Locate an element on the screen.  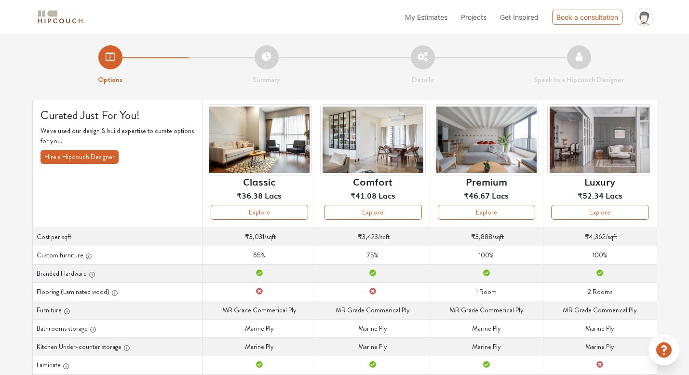
th: Custom furniture is located at coordinates (117, 255).